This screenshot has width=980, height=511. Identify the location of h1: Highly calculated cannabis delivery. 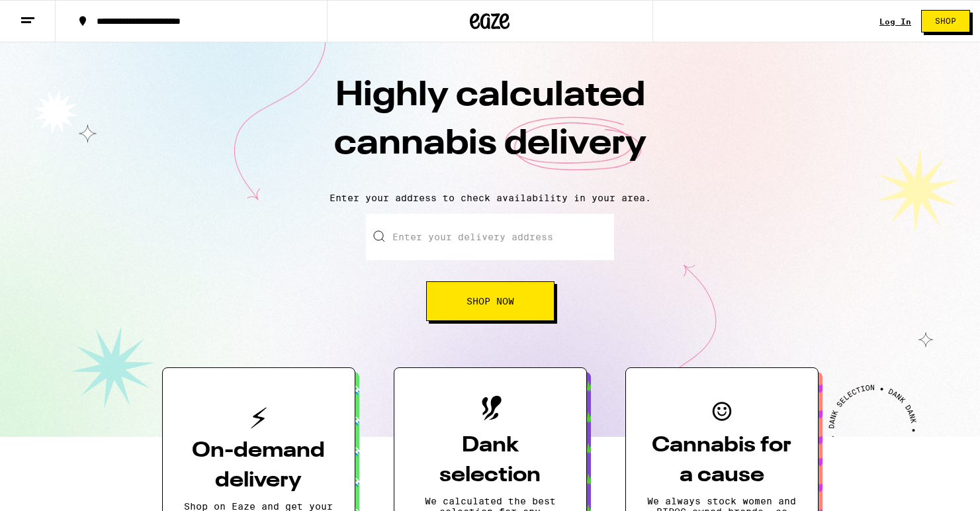
(491, 127).